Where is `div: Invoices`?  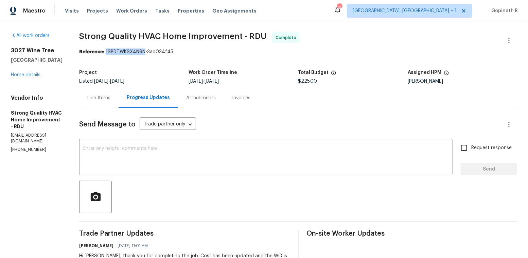 div: Invoices is located at coordinates (241, 98).